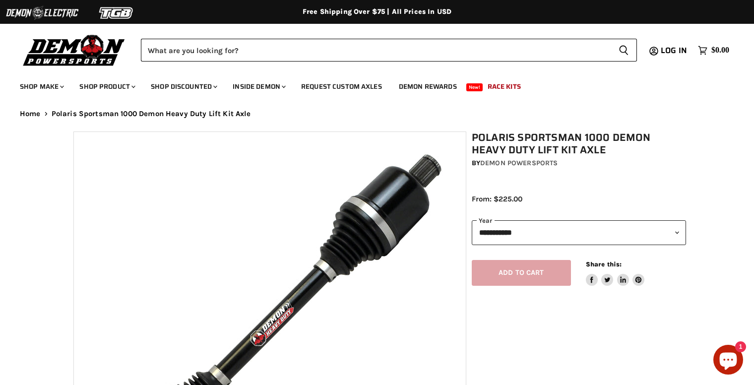  What do you see at coordinates (341, 86) in the screenshot?
I see `a: Request Custom Axles` at bounding box center [341, 86].